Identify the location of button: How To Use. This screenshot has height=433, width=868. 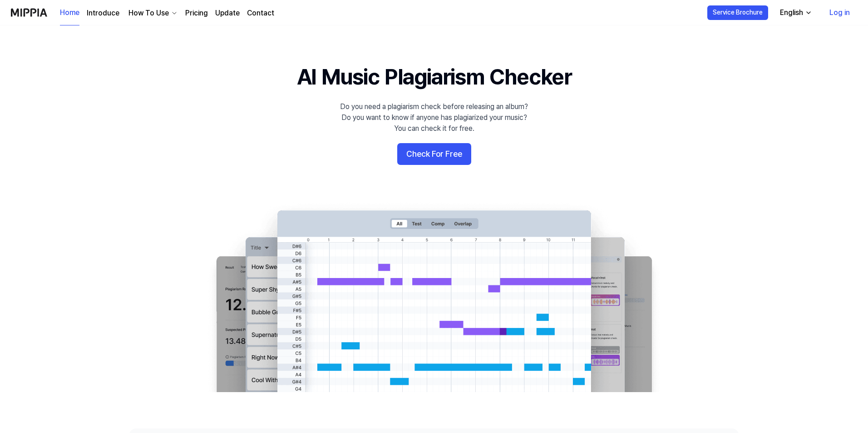
(152, 13).